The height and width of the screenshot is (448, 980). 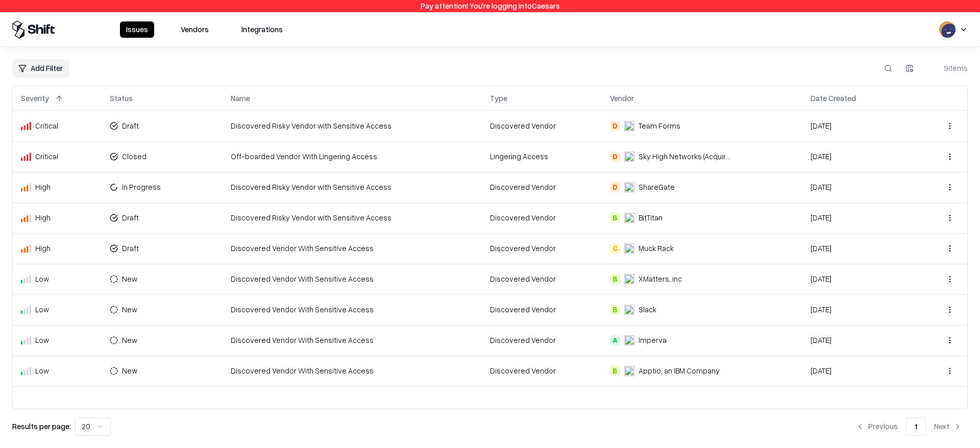 I want to click on div: Vendor, so click(x=622, y=98).